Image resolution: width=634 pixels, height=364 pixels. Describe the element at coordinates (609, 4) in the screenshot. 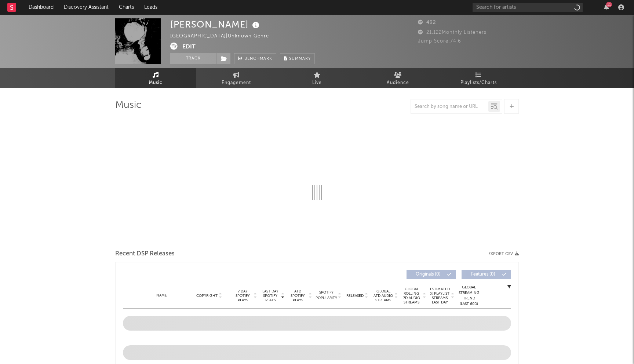

I see `div: 11` at that location.